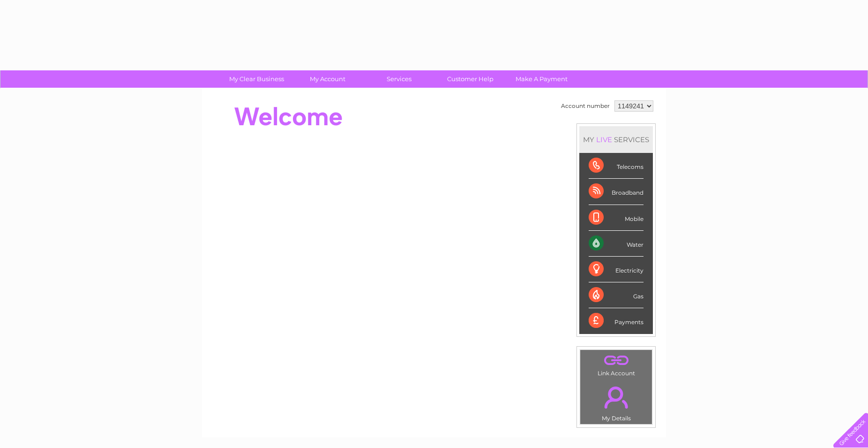 This screenshot has width=868, height=448. Describe the element at coordinates (327, 79) in the screenshot. I see `a: My Account` at that location.